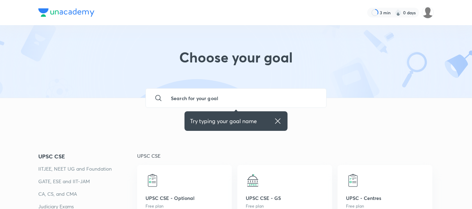 The width and height of the screenshot is (472, 209). What do you see at coordinates (88, 169) in the screenshot?
I see `p: IITJEE, NEET UG and Foundation` at bounding box center [88, 169].